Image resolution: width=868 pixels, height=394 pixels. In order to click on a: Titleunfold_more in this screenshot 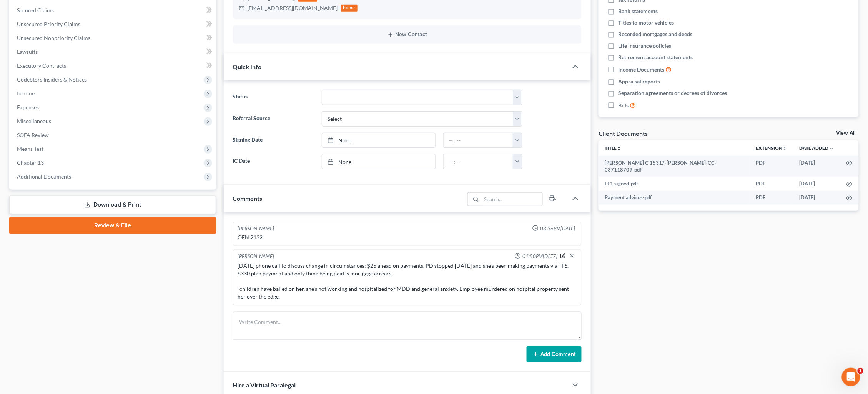, I will do `click(613, 148)`.